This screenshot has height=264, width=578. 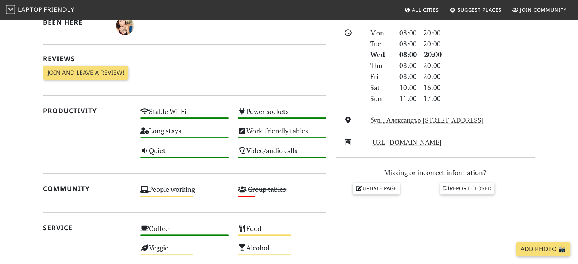 What do you see at coordinates (184, 115) in the screenshot?
I see `div: Stable Wi-Fi` at bounding box center [184, 115].